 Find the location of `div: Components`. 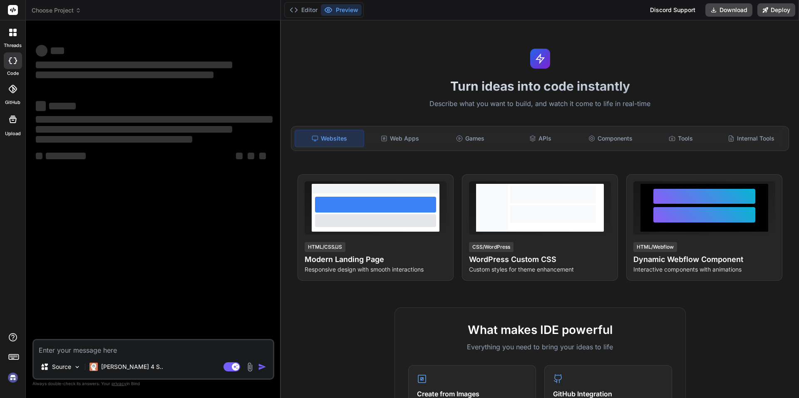

div: Components is located at coordinates (610, 138).